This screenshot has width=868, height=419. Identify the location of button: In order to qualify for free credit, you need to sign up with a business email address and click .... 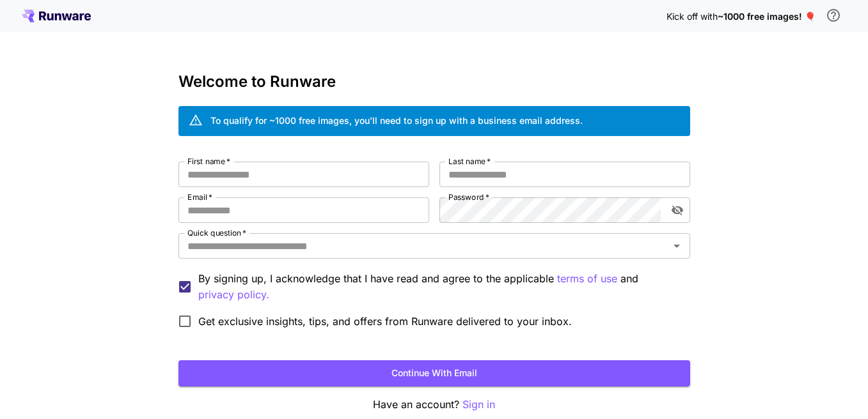
(834, 15).